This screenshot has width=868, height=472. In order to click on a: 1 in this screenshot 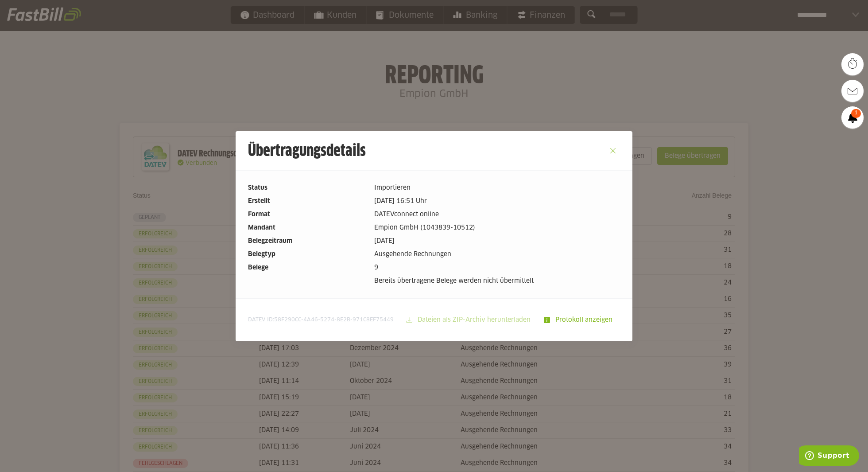, I will do `click(852, 117)`.